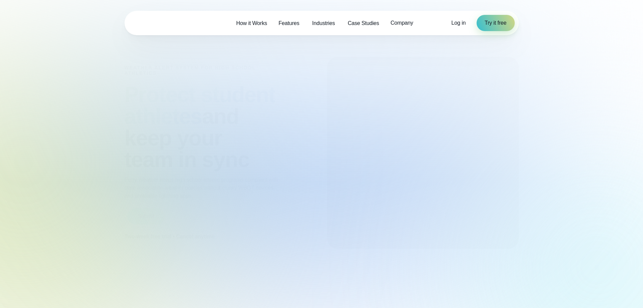 This screenshot has width=643, height=308. I want to click on a: How it Works, so click(252, 23).